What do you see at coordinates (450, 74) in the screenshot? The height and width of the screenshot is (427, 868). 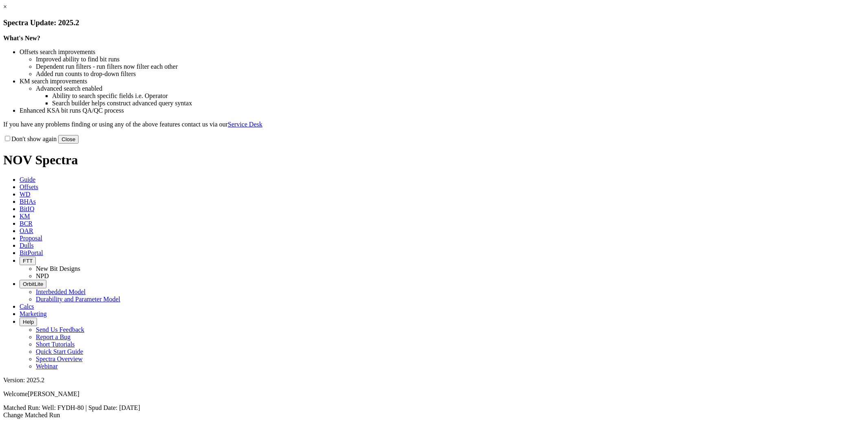 I see `li: Added run counts to drop-down filters` at bounding box center [450, 74].